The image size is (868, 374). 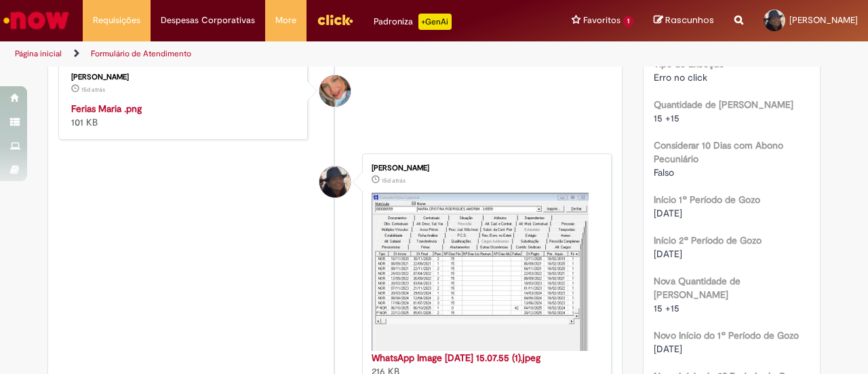 I want to click on span: Despesas Corporativas, so click(x=208, y=20).